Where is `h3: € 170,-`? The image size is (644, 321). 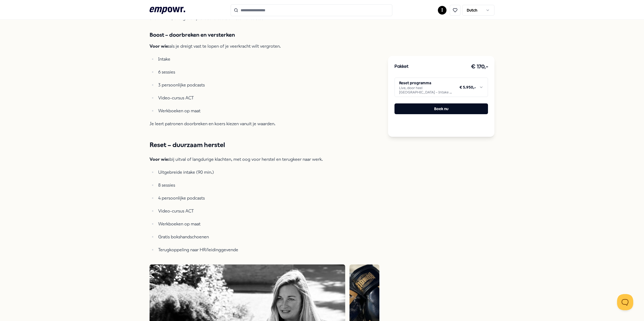 h3: € 170,- is located at coordinates (479, 67).